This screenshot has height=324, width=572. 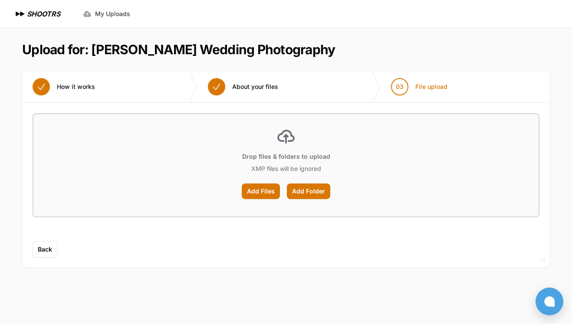 What do you see at coordinates (419, 87) in the screenshot?
I see `button: 03 File upload` at bounding box center [419, 87].